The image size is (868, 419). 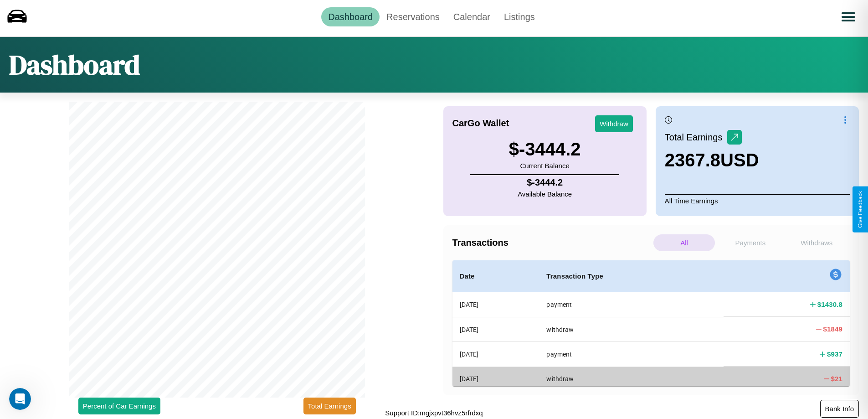 I want to click on button: Withdraw, so click(x=613, y=124).